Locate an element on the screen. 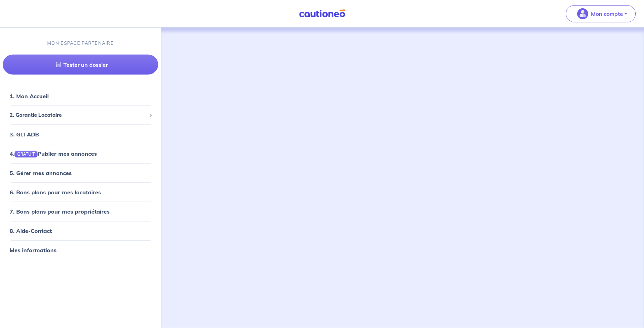 This screenshot has width=644, height=329. a: 6. Bons plans pour mes locataires is located at coordinates (55, 192).